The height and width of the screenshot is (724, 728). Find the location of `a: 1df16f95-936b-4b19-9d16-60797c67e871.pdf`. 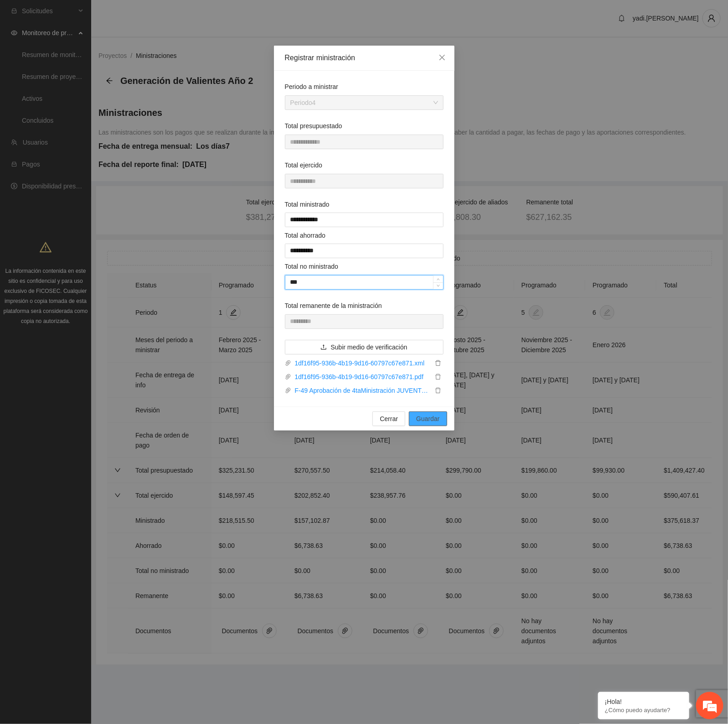

a: 1df16f95-936b-4b19-9d16-60797c67e871.pdf is located at coordinates (362, 377).